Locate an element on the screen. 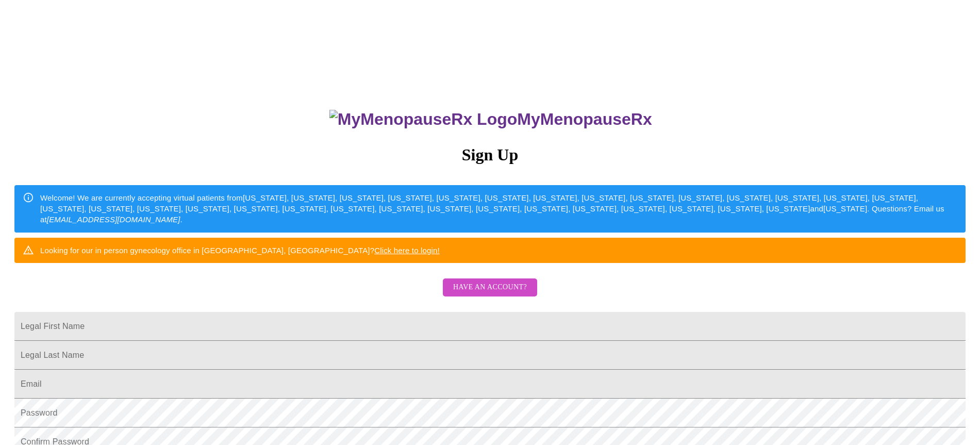 The height and width of the screenshot is (445, 980). span: Have an account? is located at coordinates (490, 287).